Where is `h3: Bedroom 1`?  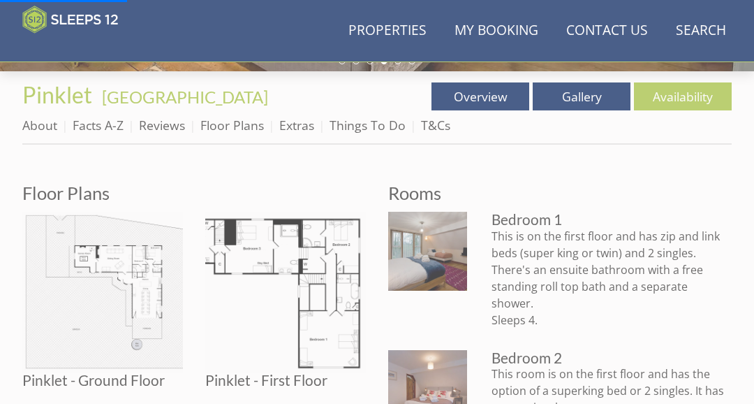 h3: Bedroom 1 is located at coordinates (612, 219).